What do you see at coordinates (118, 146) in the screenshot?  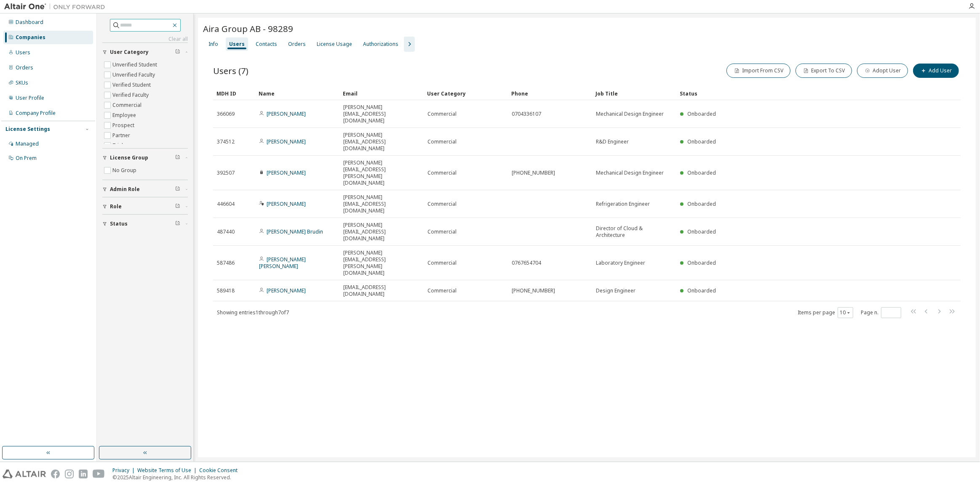 I see `label: Trial` at bounding box center [118, 146].